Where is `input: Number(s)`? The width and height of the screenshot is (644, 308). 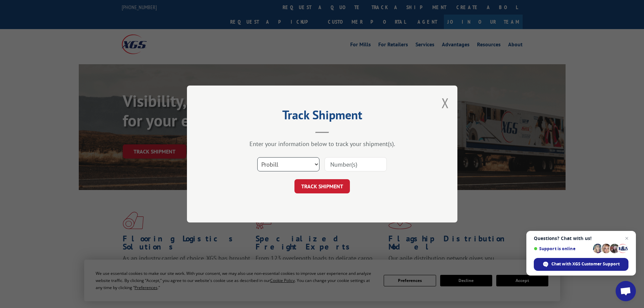 input: Number(s) is located at coordinates (356, 164).